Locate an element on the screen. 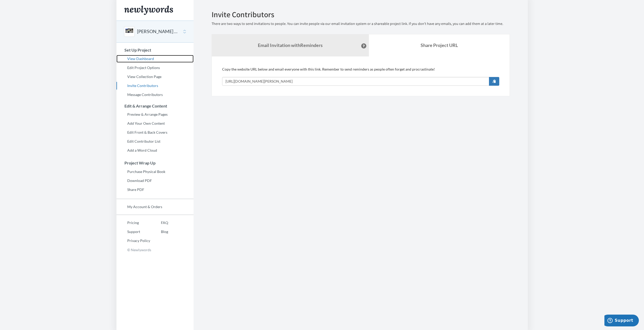  a: Download PDF is located at coordinates (155, 181).